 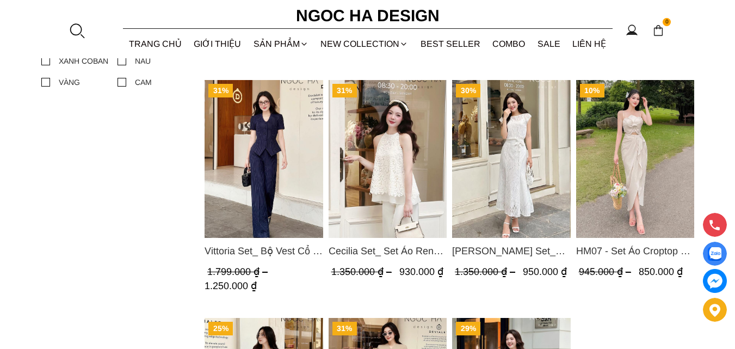 I want to click on div: CAM, so click(x=143, y=82).